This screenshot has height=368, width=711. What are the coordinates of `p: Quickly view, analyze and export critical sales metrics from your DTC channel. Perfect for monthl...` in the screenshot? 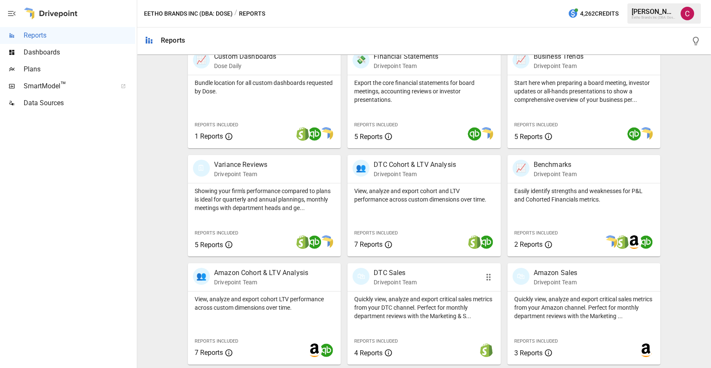 It's located at (424, 308).